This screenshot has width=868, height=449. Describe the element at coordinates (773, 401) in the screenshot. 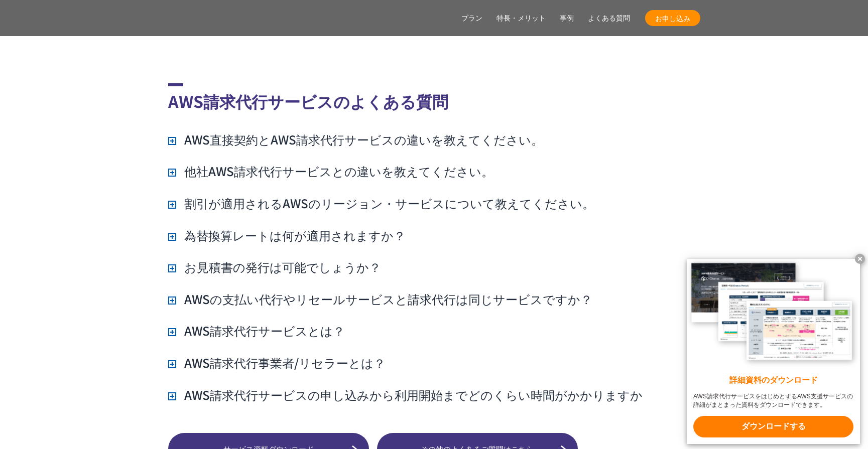

I see `x-t: AWS請求代行サービスをはじめとするAWS支援サービスの詳細がまとまった資料をダウンロードできます。` at that location.